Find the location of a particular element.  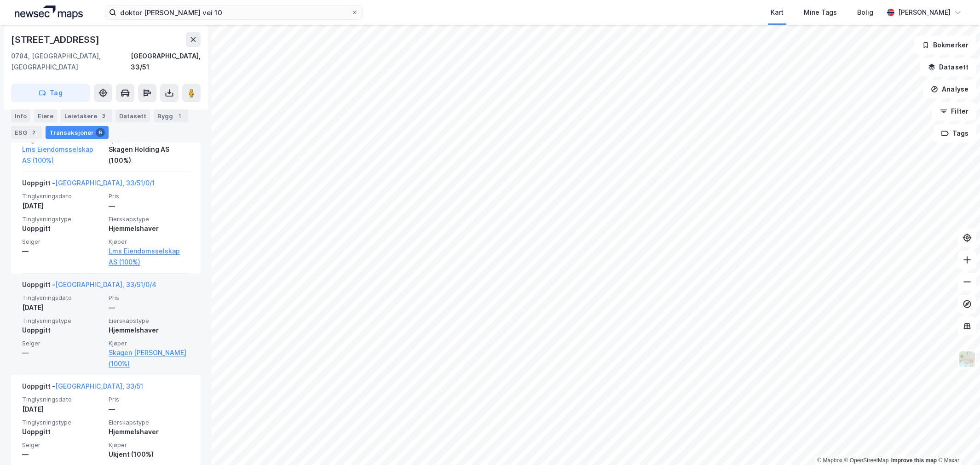

img: Z is located at coordinates (967, 359).